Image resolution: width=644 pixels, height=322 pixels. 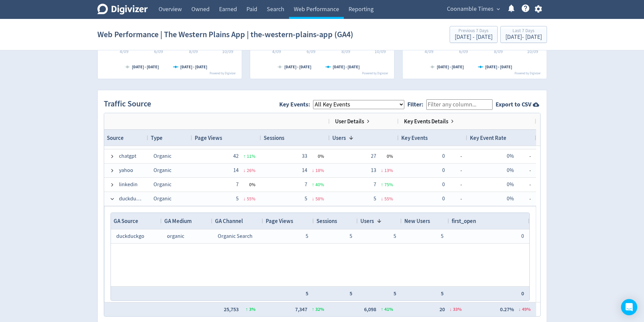 I want to click on span: Key Events Details, so click(x=426, y=121).